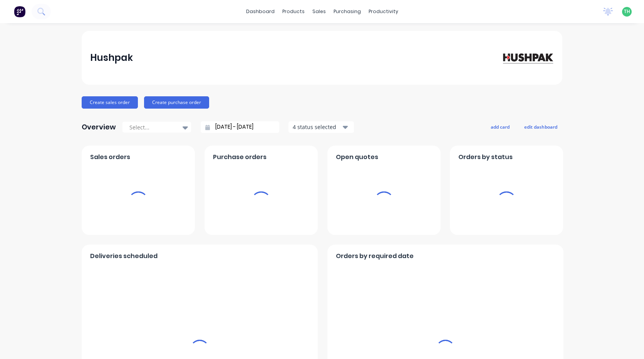 The width and height of the screenshot is (644, 359). What do you see at coordinates (321, 127) in the screenshot?
I see `button: 4 status selected` at bounding box center [321, 127].